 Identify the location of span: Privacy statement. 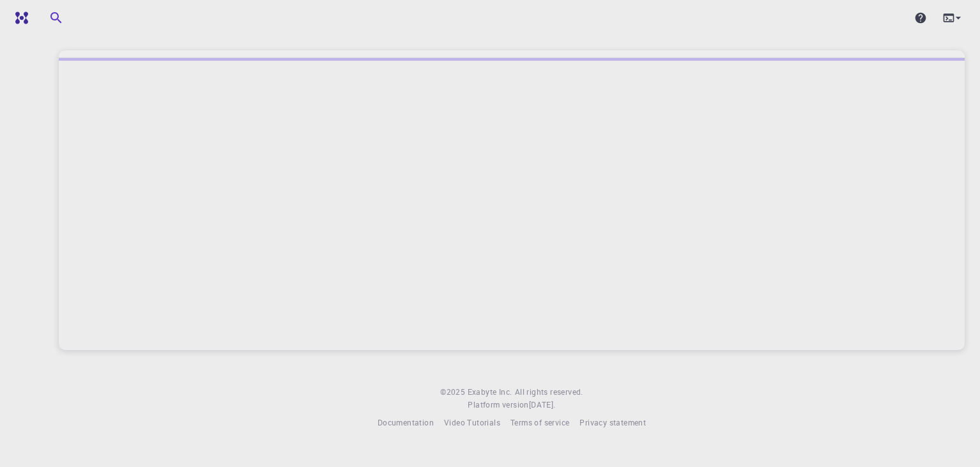
(613, 422).